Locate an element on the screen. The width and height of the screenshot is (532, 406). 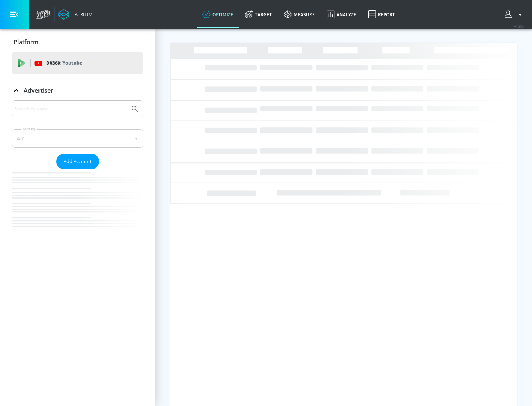
p: Platform is located at coordinates (26, 42).